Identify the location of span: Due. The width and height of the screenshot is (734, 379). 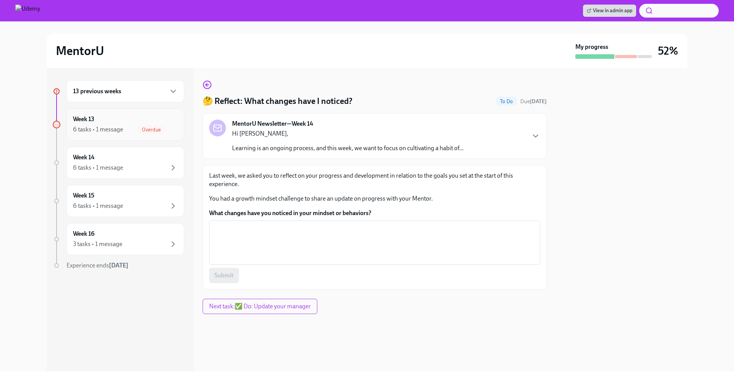
(534, 101).